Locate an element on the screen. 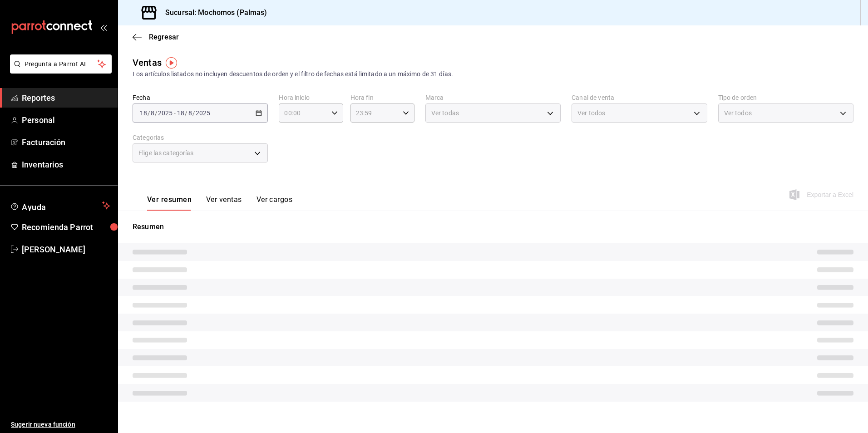  img: Tooltip marker is located at coordinates (171, 63).